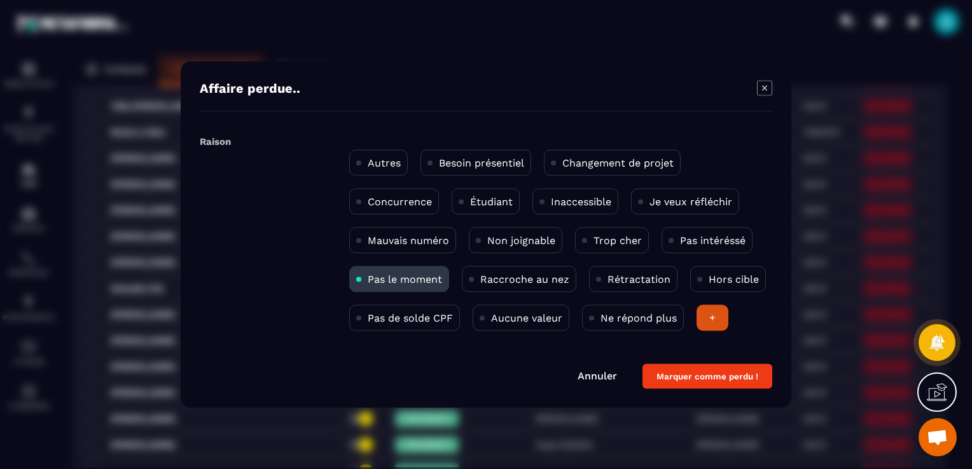 This screenshot has height=469, width=972. What do you see at coordinates (384, 163) in the screenshot?
I see `p: Autres` at bounding box center [384, 163].